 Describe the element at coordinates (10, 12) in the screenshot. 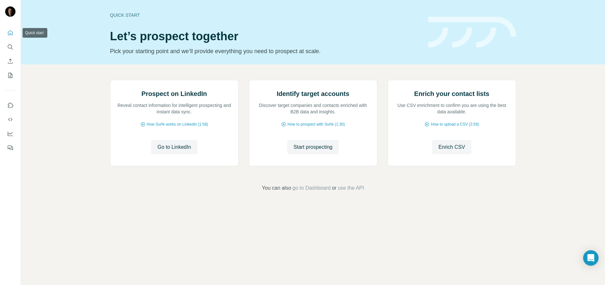

I see `img: Avatar` at that location.